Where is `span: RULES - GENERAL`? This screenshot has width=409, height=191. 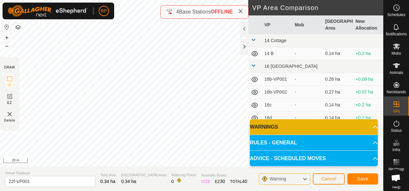 span: RULES - GENERAL is located at coordinates (273, 143).